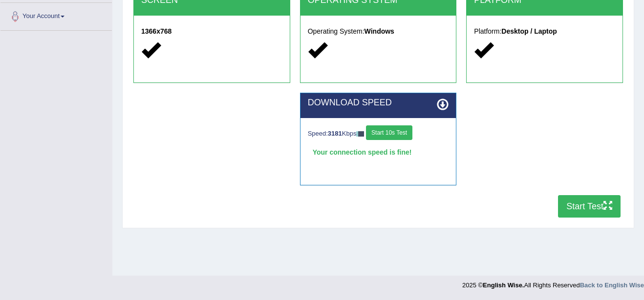 Image resolution: width=644 pixels, height=300 pixels. What do you see at coordinates (156, 31) in the screenshot?
I see `strong: 1366x768` at bounding box center [156, 31].